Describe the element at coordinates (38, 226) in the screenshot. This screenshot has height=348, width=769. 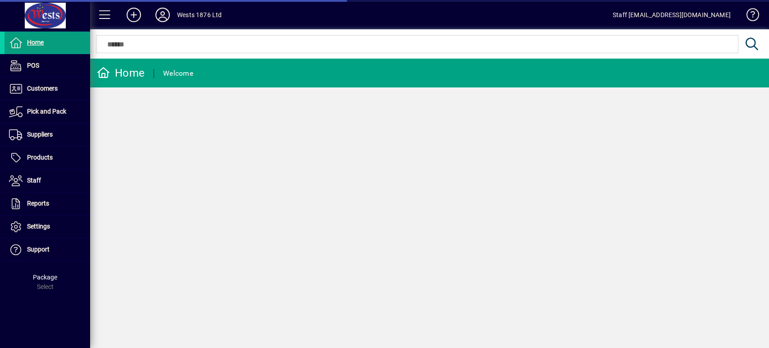
I see `span: Settings` at that location.